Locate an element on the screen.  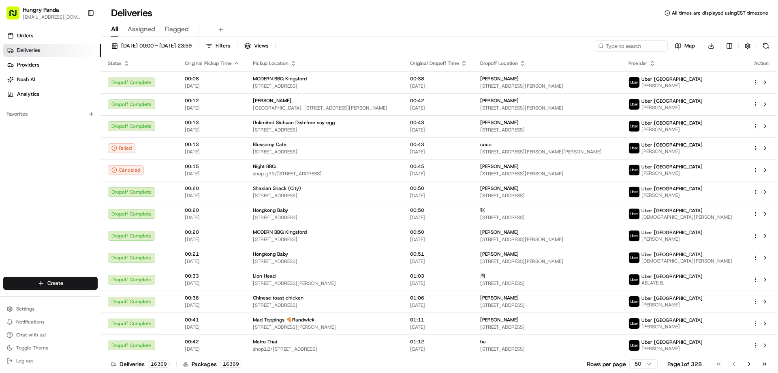
span: 张 is located at coordinates (483, 210).